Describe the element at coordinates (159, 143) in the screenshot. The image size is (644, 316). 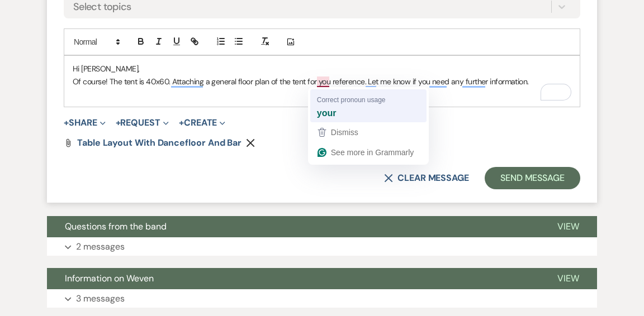
I see `a: Table Layout with Dancefloor and Bar` at that location.